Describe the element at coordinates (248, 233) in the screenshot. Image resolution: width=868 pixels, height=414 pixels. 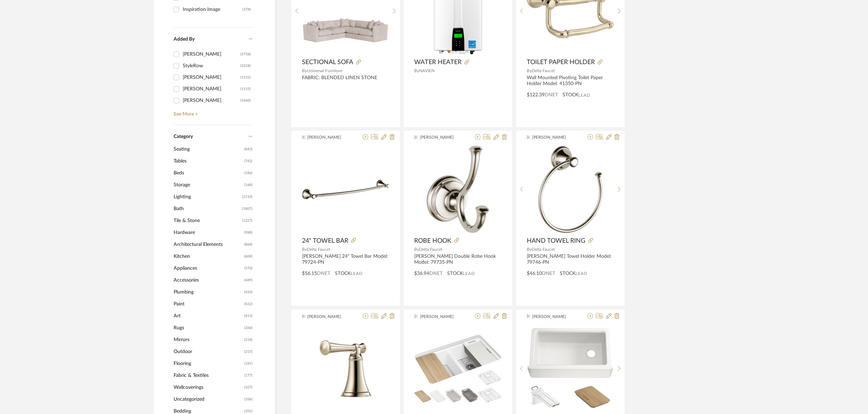
I see `span: (988)` at that location.